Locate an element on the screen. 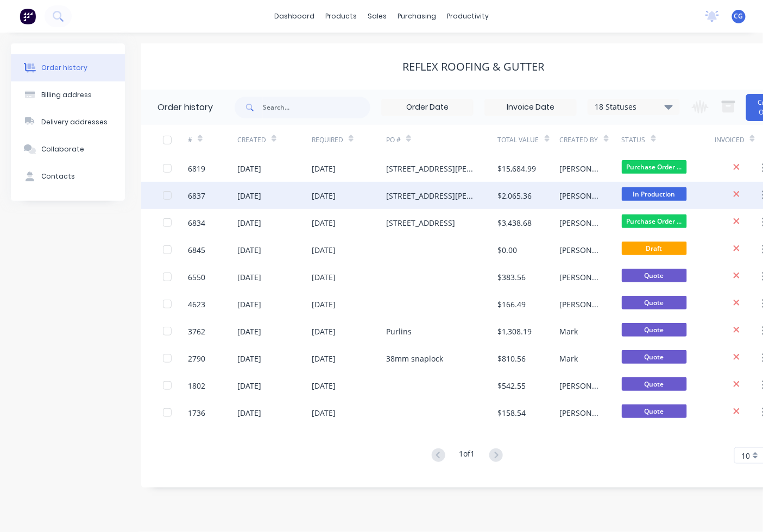 This screenshot has height=532, width=763. span: CG is located at coordinates (738, 17).